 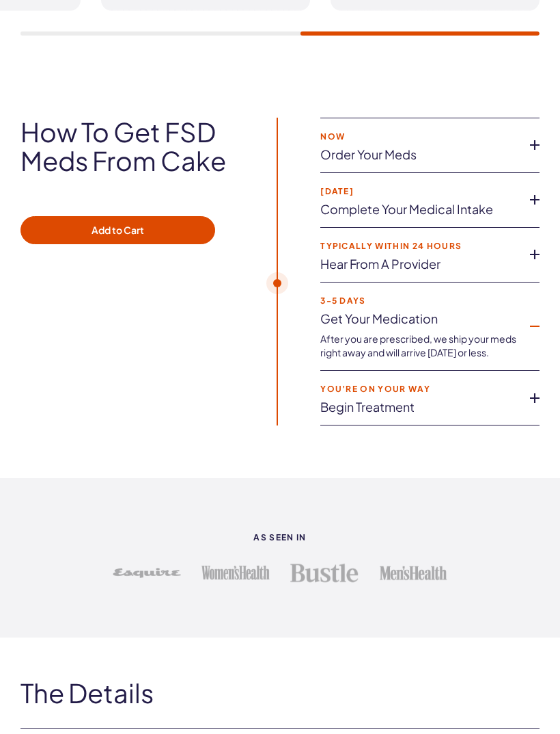 What do you see at coordinates (419, 245) in the screenshot?
I see `strong: Typically within 24 hours` at bounding box center [419, 245].